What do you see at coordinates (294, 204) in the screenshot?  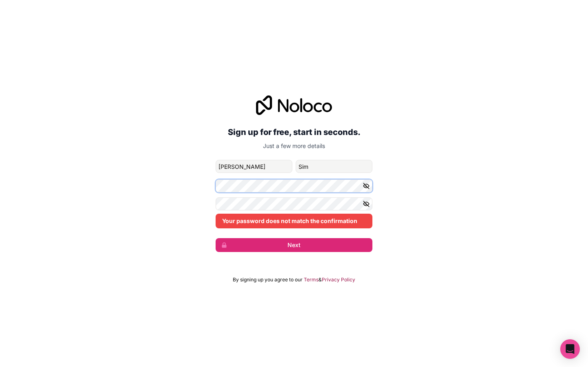 I see `input: Confirm password` at bounding box center [294, 204].